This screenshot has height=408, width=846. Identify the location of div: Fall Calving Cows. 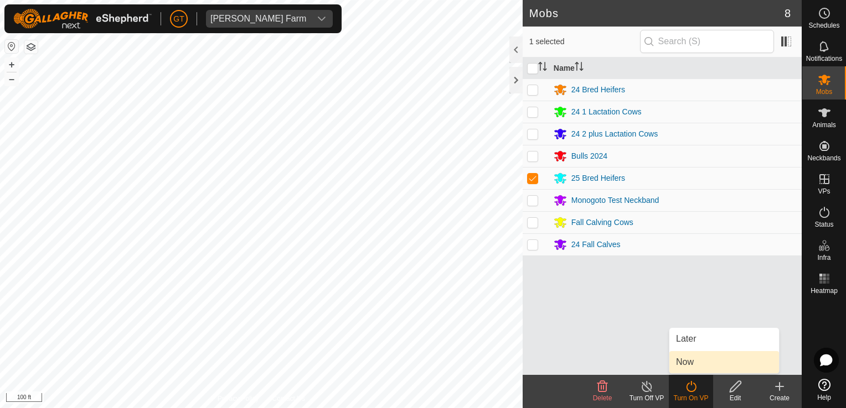
(602, 222).